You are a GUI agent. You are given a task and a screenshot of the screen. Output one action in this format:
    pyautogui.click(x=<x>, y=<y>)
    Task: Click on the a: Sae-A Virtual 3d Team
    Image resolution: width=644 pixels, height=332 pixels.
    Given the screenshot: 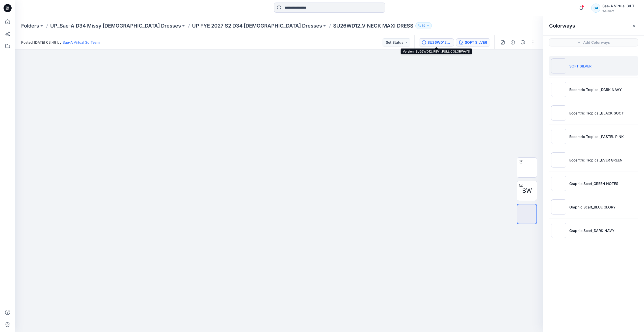 What is the action you would take?
    pyautogui.click(x=81, y=42)
    